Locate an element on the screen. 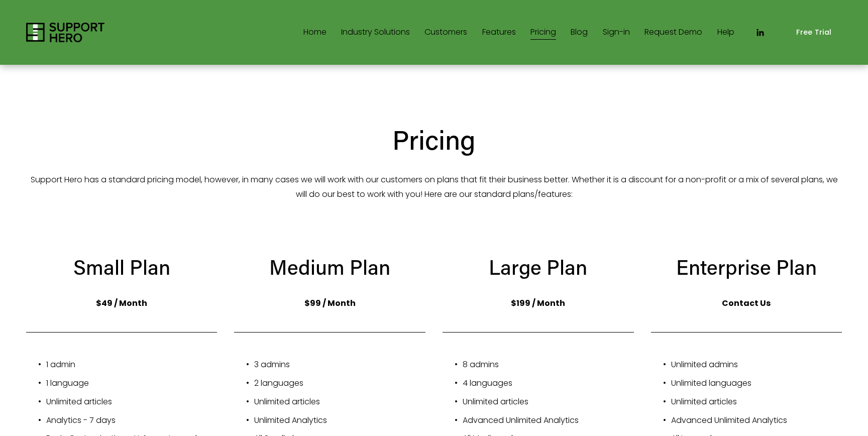 The width and height of the screenshot is (868, 436). p: 8 admins is located at coordinates (548, 365).